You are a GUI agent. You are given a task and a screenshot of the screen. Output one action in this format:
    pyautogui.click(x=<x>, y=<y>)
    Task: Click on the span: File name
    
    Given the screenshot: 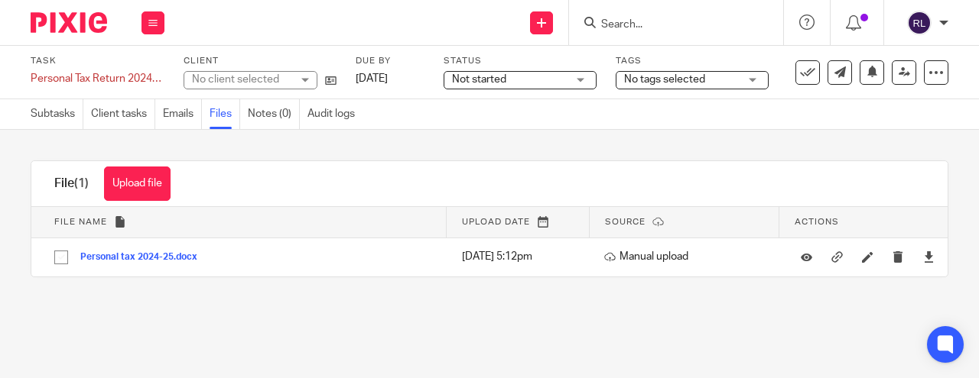 What is the action you would take?
    pyautogui.click(x=80, y=222)
    